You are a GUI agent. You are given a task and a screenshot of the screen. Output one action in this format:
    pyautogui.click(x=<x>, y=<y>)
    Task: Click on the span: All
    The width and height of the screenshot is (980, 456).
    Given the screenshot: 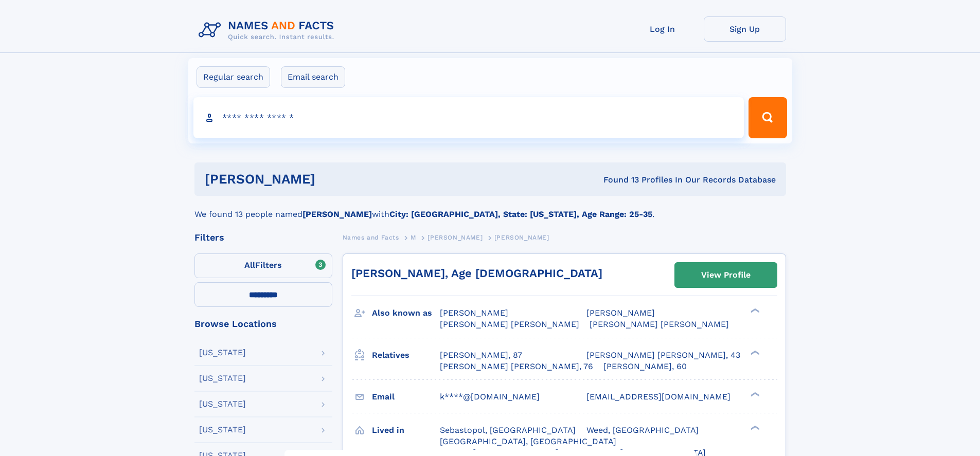 What is the action you would take?
    pyautogui.click(x=250, y=265)
    